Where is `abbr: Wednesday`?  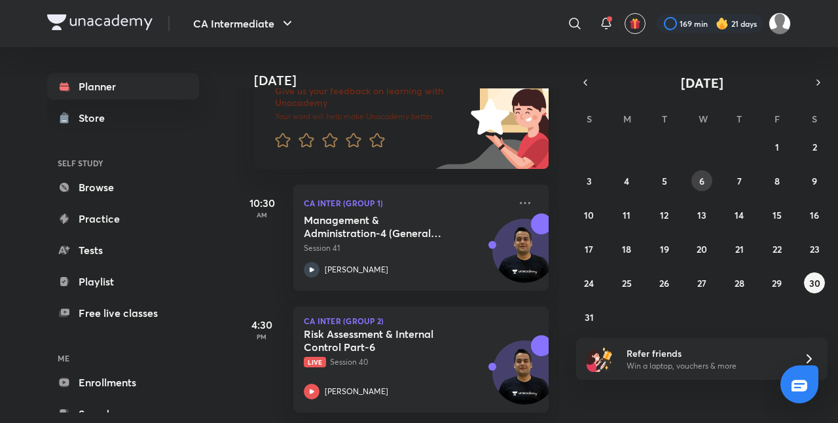 abbr: Wednesday is located at coordinates (704, 119).